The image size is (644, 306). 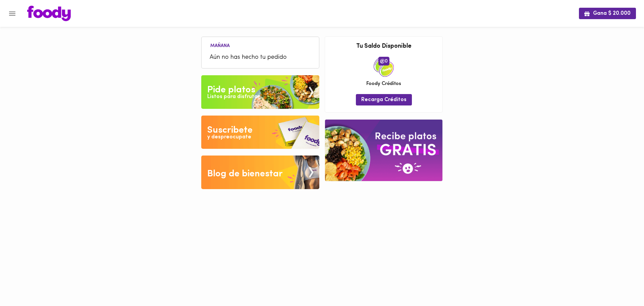 I want to click on img: logo.png, so click(x=49, y=13).